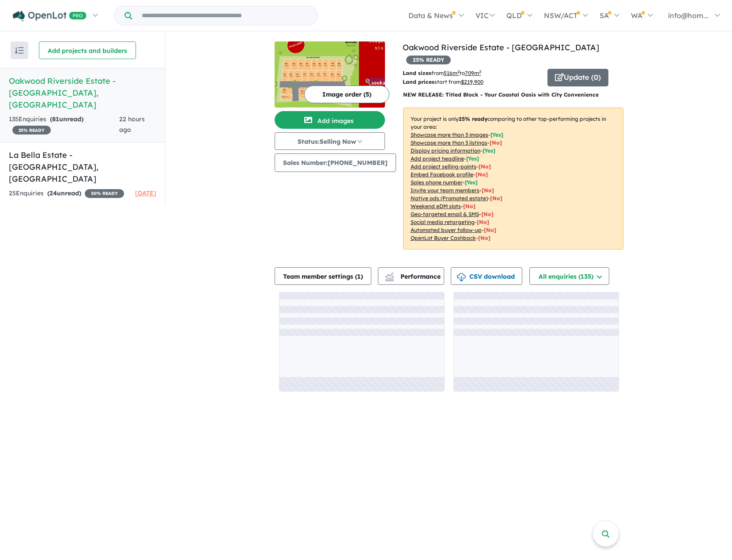 The width and height of the screenshot is (732, 560). I want to click on u: Sales phone number, so click(437, 182).